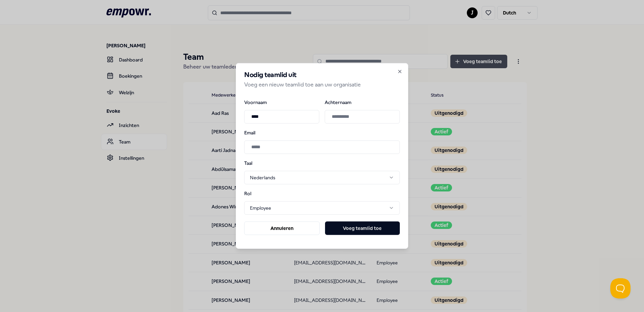 This screenshot has height=312, width=644. What do you see at coordinates (322, 133) in the screenshot?
I see `label: Email` at bounding box center [322, 133].